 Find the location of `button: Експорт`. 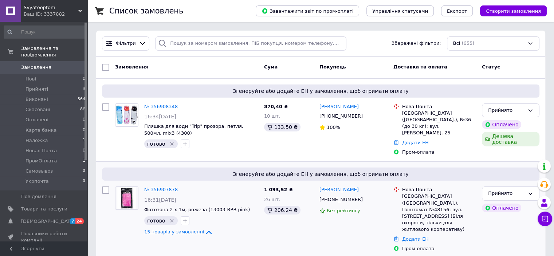

button: Експорт is located at coordinates (457, 11).